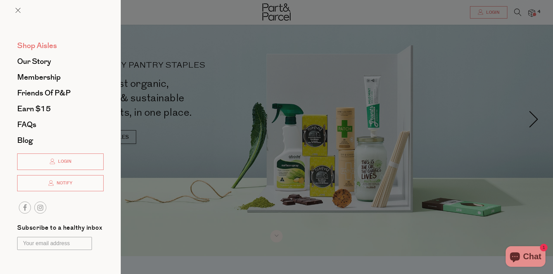  Describe the element at coordinates (60, 93) in the screenshot. I see `a: Friends of P&P` at that location.